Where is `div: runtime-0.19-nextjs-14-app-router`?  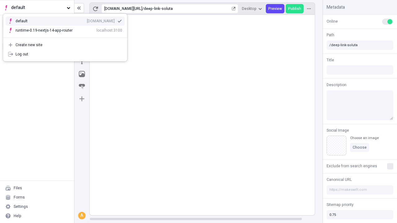 div: runtime-0.19-nextjs-14-app-router is located at coordinates (44, 30).